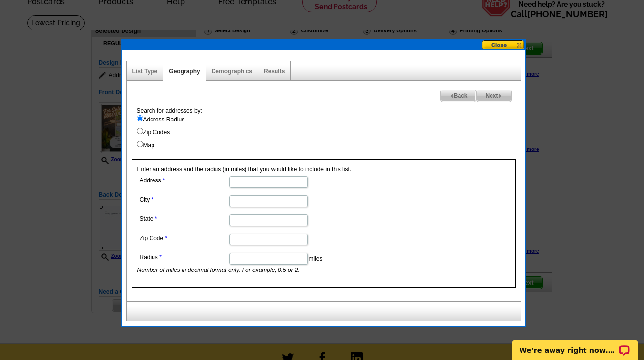 This screenshot has width=644, height=360. I want to click on a: Demographics, so click(232, 71).